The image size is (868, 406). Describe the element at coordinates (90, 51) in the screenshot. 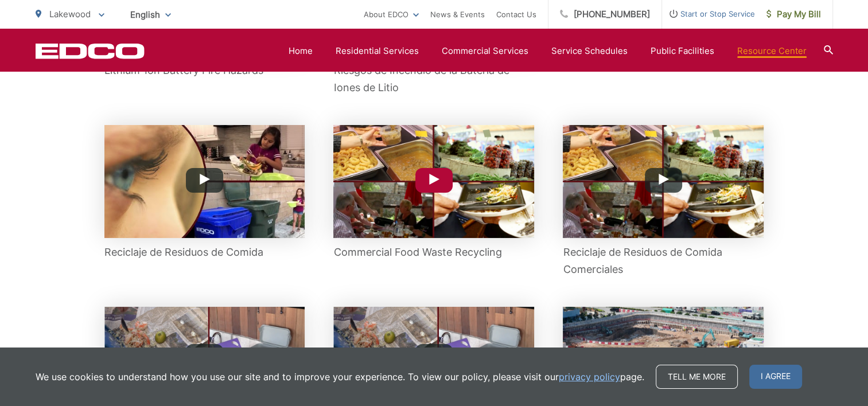

I see `a: EDCD logo. Return to the homepage.` at that location.